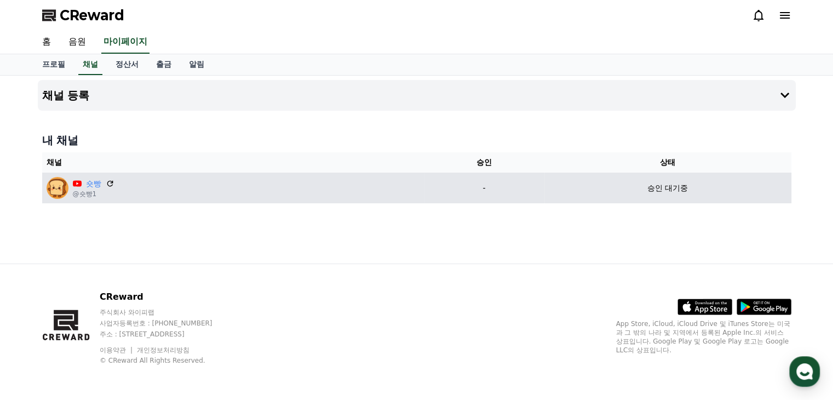 The image size is (833, 400). I want to click on a: 대화, so click(107, 323).